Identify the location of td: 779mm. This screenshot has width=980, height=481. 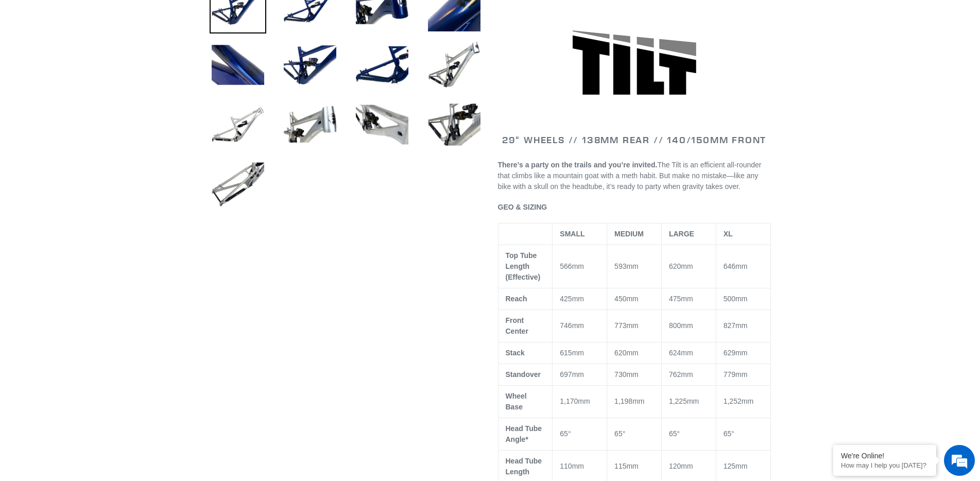
(743, 375).